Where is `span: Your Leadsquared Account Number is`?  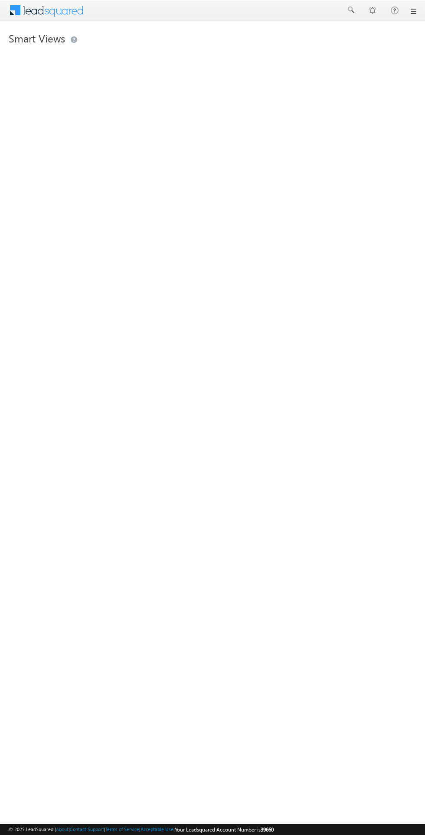 span: Your Leadsquared Account Number is is located at coordinates (224, 829).